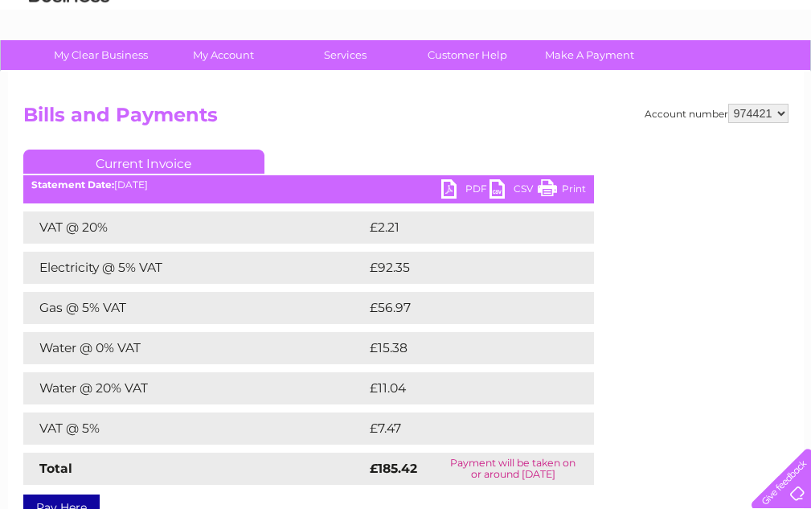  I want to click on td: Water @ 20% VAT, so click(195, 388).